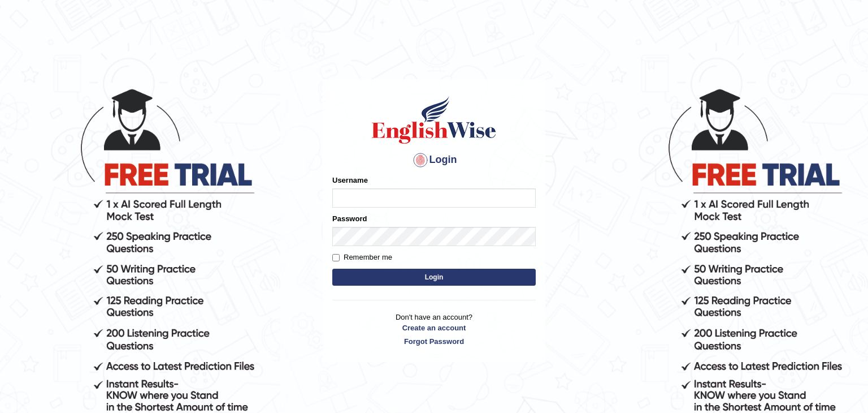  What do you see at coordinates (434, 120) in the screenshot?
I see `img: Logo of English Wise sign in for intelligent practice with AI` at bounding box center [434, 120].